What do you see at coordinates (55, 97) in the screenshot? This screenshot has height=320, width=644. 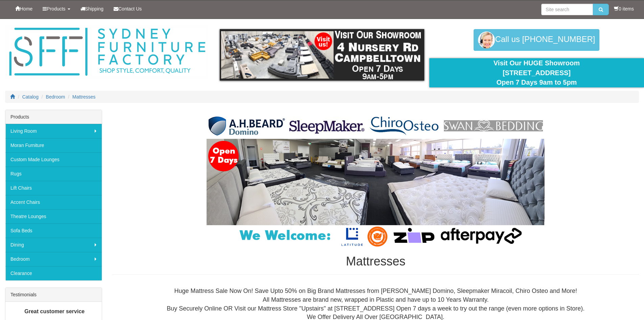 I see `span: Bedroom` at bounding box center [55, 97].